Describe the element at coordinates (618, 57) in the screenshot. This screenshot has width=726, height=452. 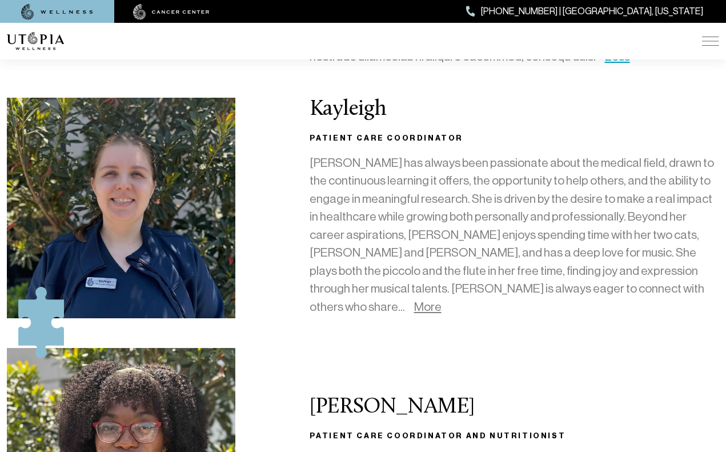
I see `a: Less` at that location.